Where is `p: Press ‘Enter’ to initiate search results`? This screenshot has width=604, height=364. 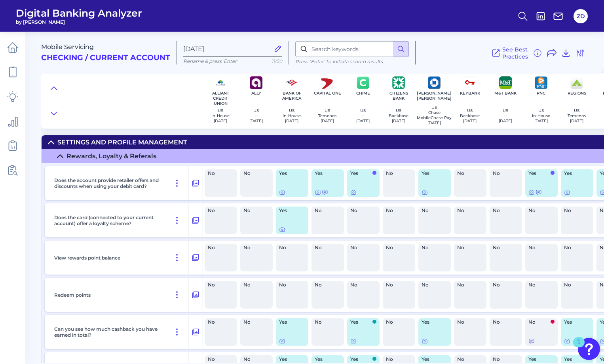
p: Press ‘Enter’ to initiate search results is located at coordinates (352, 61).